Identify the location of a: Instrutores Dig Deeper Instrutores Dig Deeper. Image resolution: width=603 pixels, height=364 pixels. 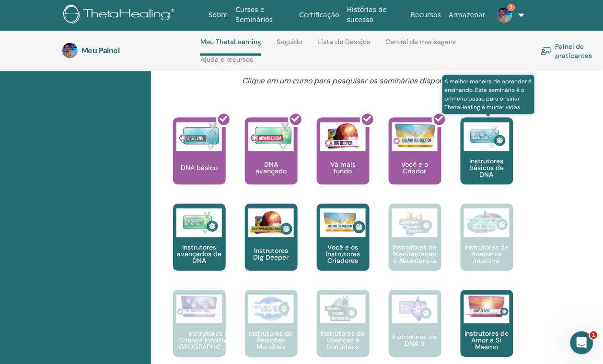
(271, 247).